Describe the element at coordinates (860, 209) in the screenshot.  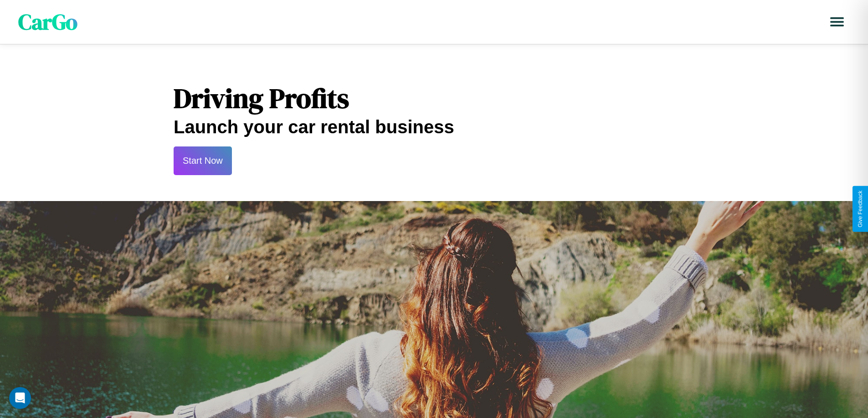
I see `div: Give Feedback` at that location.